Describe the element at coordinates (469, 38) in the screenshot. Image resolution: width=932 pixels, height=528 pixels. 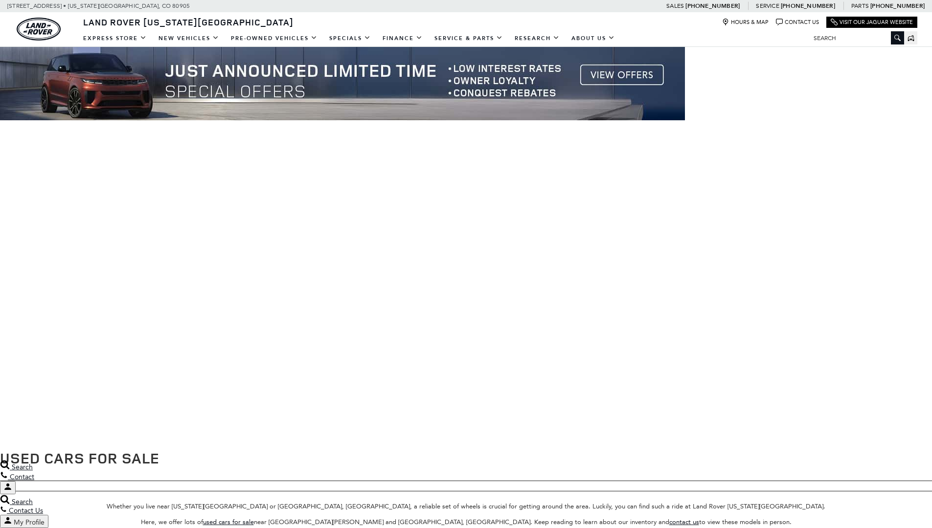
I see `a: Service & Parts` at that location.